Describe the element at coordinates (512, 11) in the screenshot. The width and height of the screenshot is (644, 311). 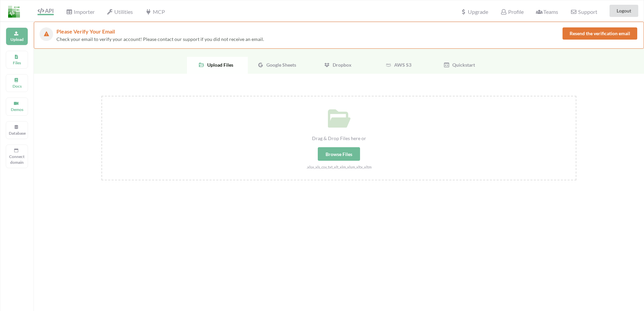
I see `span: Profile` at that location.